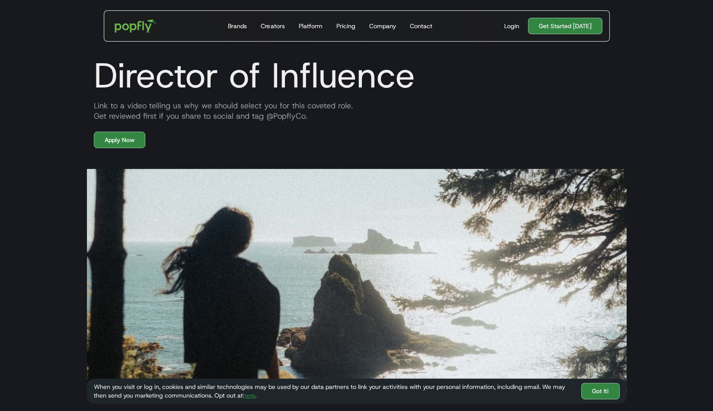 This screenshot has height=411, width=713. Describe the element at coordinates (119, 140) in the screenshot. I see `a: Apply Now` at that location.